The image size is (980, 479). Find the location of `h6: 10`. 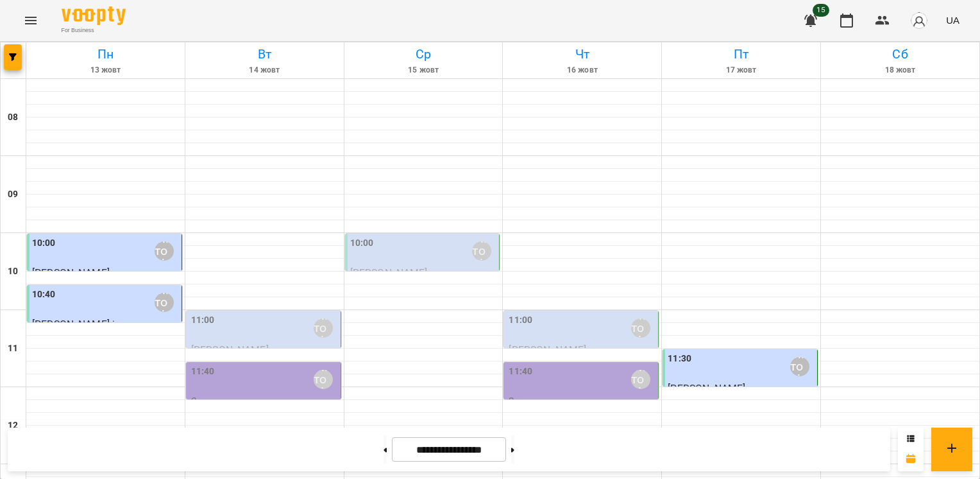

h6: 10 is located at coordinates (13, 272).